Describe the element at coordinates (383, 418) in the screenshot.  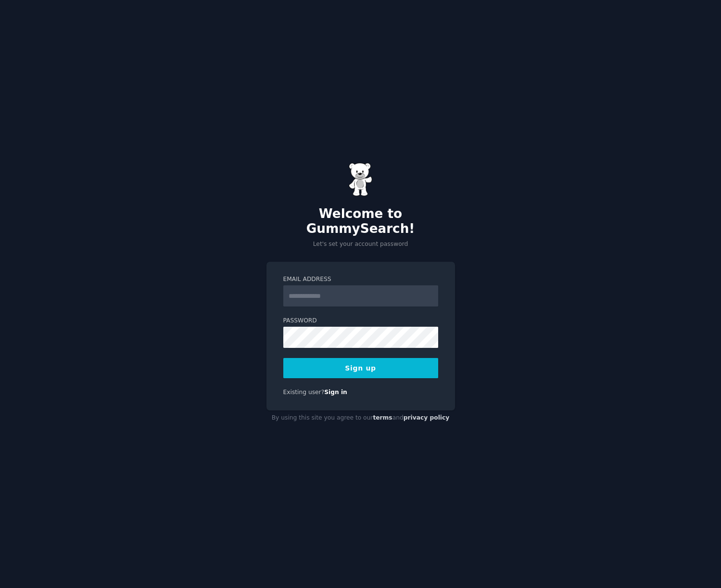
I see `a: terms` at that location.